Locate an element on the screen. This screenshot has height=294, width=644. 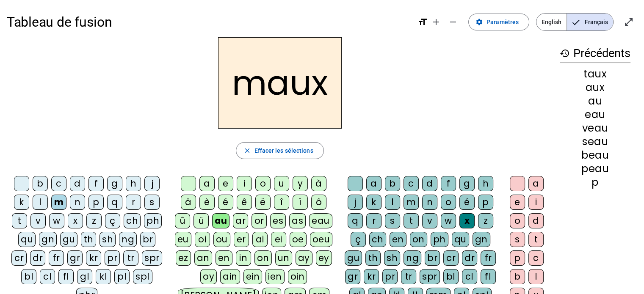
div: bl is located at coordinates (451, 277).